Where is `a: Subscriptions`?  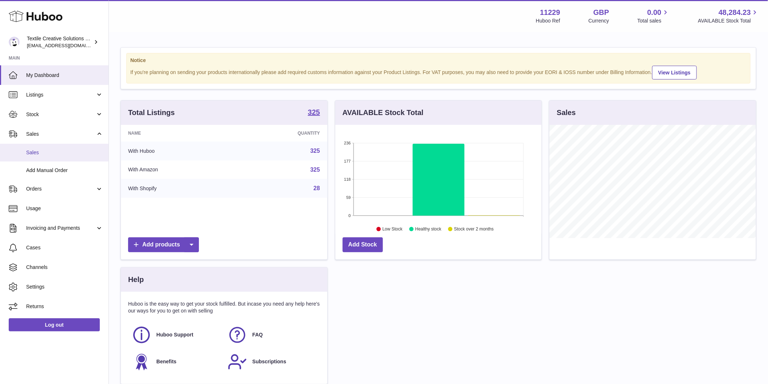 a: Subscriptions is located at coordinates (272, 362).